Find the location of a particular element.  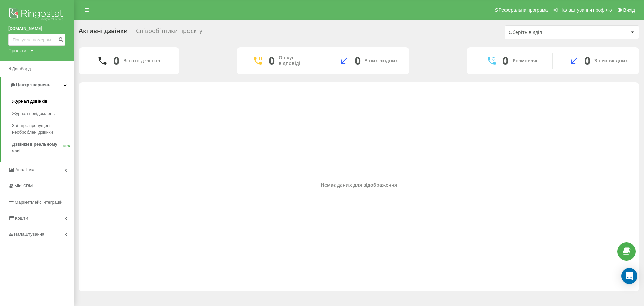

span: Налаштування is located at coordinates (29, 234).